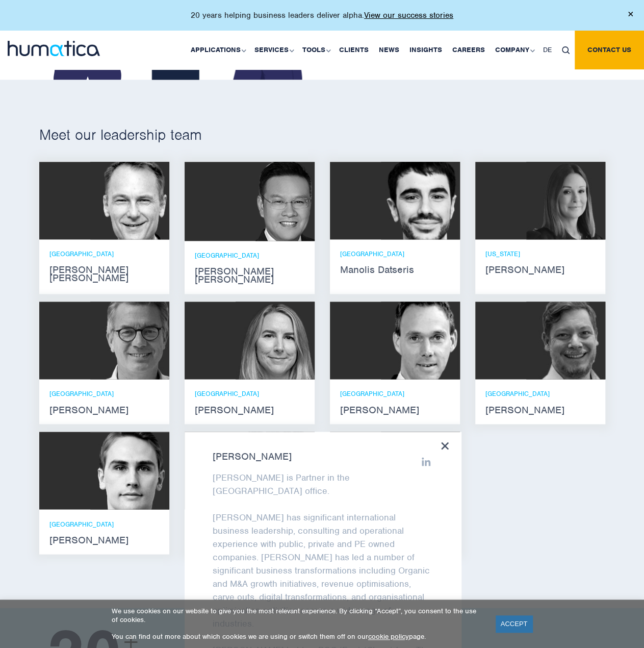 This screenshot has height=648, width=644. Describe the element at coordinates (566, 50) in the screenshot. I see `img: search_icon` at that location.